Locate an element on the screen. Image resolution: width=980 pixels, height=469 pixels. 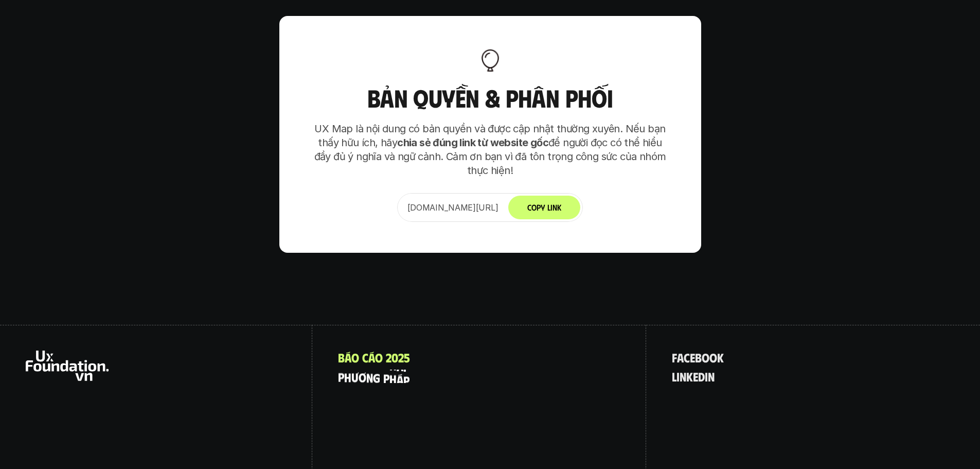
span: b is located at coordinates (698, 357).